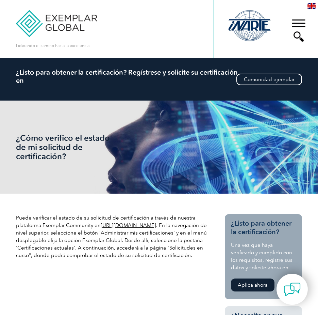  I want to click on img: en, so click(312, 6).